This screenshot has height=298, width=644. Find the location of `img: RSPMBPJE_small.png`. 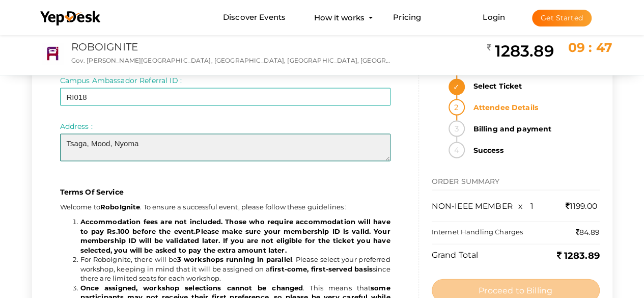

img: RSPMBPJE_small.png is located at coordinates (53, 54).